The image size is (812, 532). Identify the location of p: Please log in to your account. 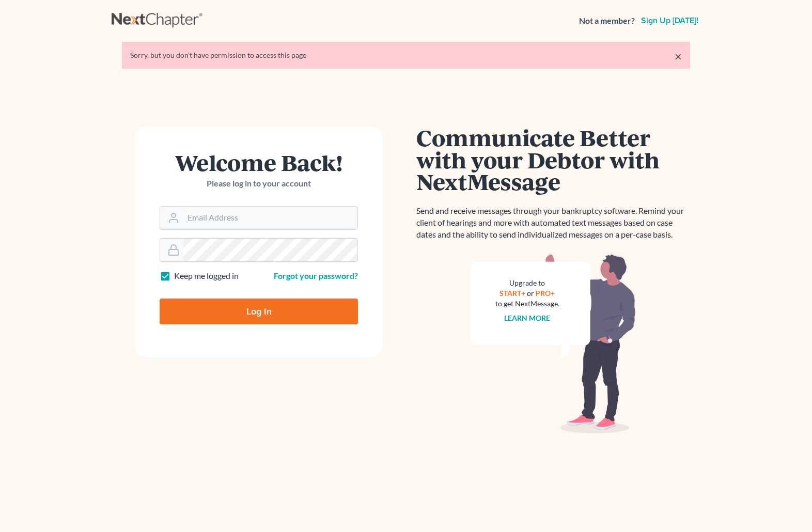
(259, 184).